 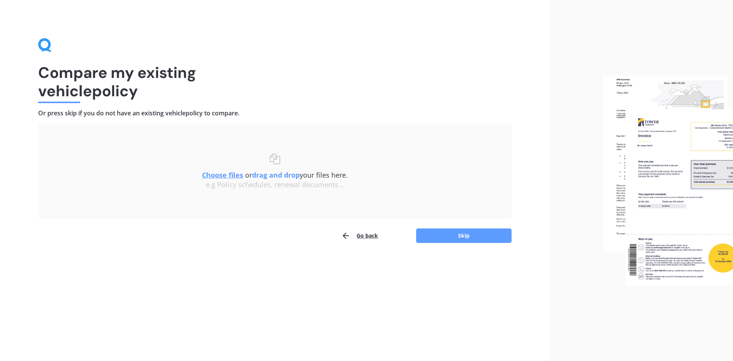 What do you see at coordinates (275, 185) in the screenshot?
I see `div: e.g Policy schedules, renewal documents...` at bounding box center [275, 185].